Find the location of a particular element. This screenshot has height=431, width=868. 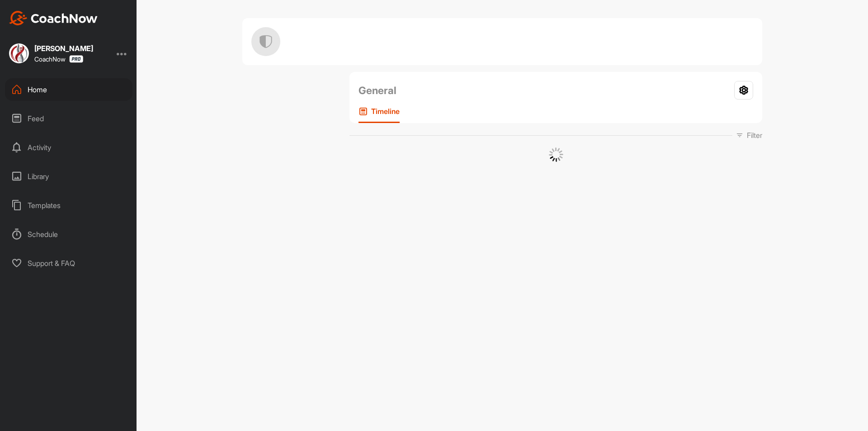

p: Timeline is located at coordinates (385, 111).